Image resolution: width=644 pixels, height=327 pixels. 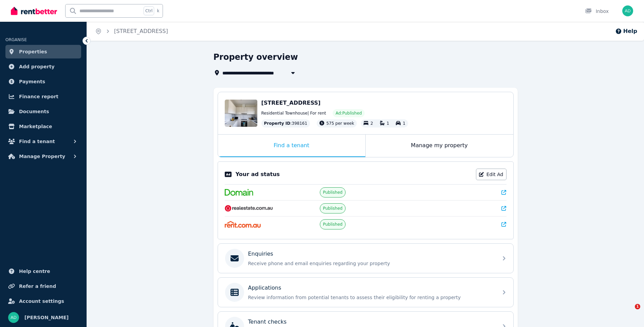 I want to click on nav: Breadcrumb, so click(x=132, y=31).